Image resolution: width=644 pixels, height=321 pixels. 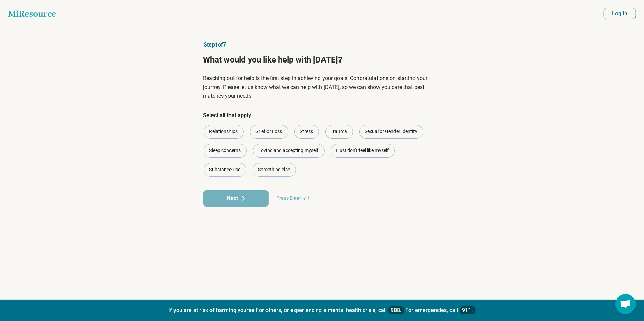 I want to click on button: Next, so click(x=236, y=198).